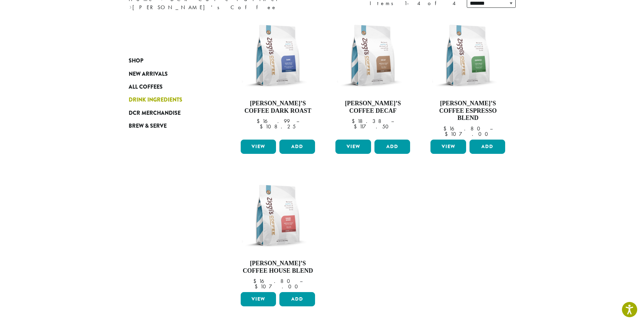 The width and height of the screenshot is (644, 324). I want to click on span: New Arrivals, so click(148, 74).